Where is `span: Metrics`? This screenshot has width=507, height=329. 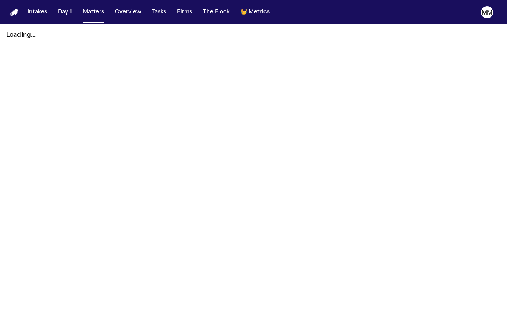
span: Metrics is located at coordinates (259, 12).